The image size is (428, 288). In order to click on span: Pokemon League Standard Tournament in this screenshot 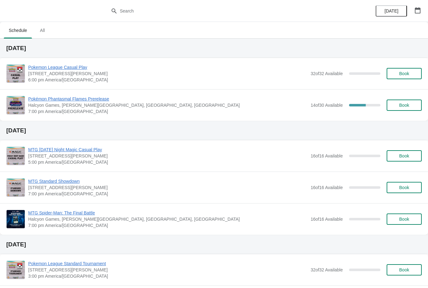, I will do `click(168, 264)`.